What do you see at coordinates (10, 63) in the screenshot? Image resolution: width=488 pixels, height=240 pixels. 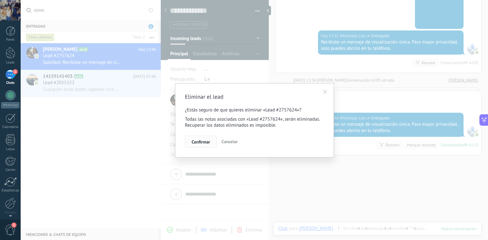 I see `div: Leads` at bounding box center [10, 63].